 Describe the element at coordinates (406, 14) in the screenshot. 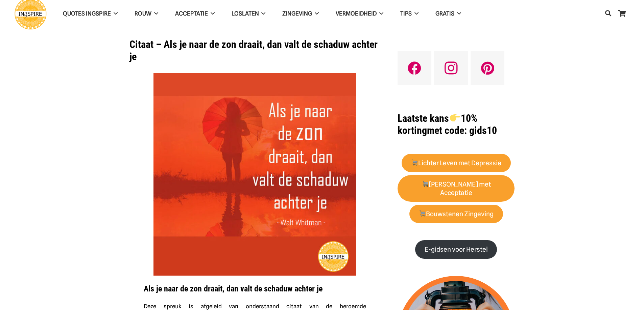

I see `span: TIPS` at that location.